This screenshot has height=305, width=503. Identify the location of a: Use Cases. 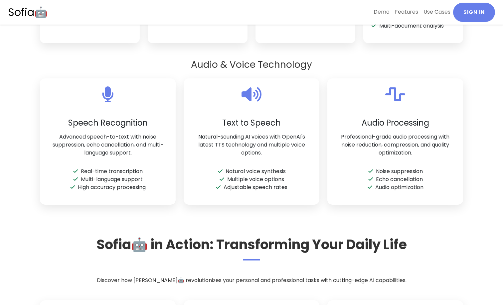
(437, 12).